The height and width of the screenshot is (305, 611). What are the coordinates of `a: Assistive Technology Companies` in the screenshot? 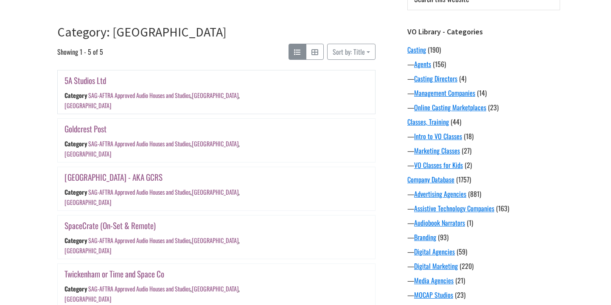 It's located at (454, 208).